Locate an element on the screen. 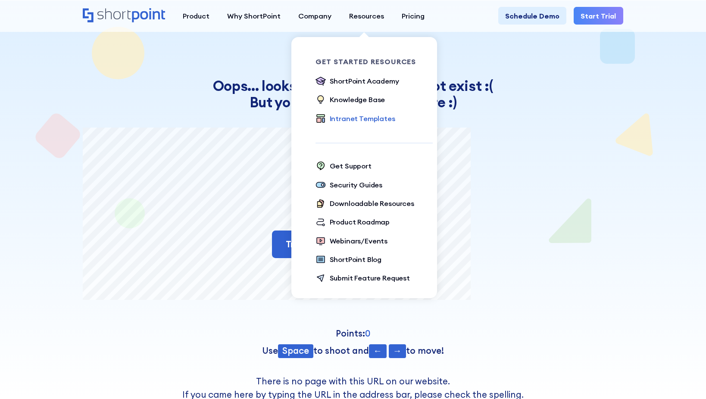 The width and height of the screenshot is (706, 399). a: Downloadable Resources is located at coordinates (365, 204).